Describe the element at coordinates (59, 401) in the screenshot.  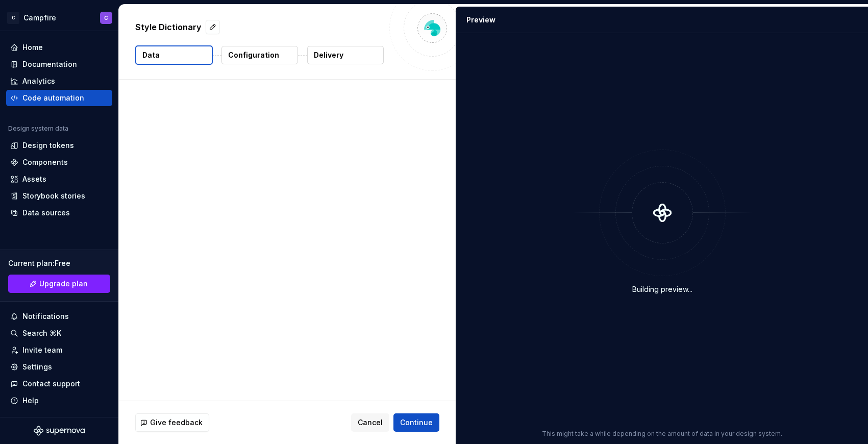
I see `button: Help` at that location.